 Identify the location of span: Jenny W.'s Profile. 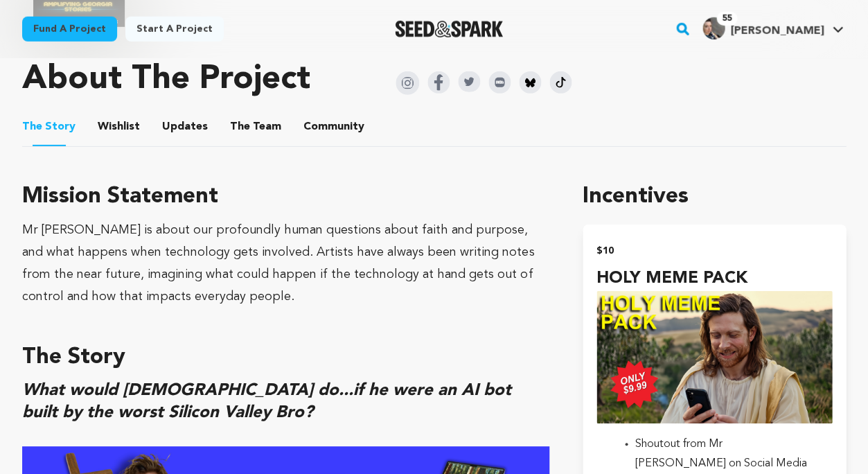
(772, 29).